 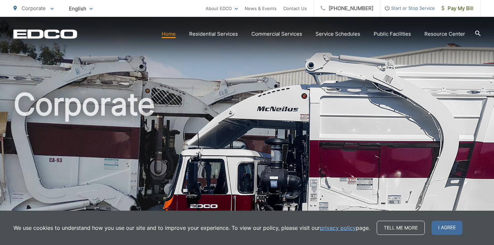 What do you see at coordinates (45, 34) in the screenshot?
I see `a: EDCD logo. Return to the homepage.` at bounding box center [45, 34].